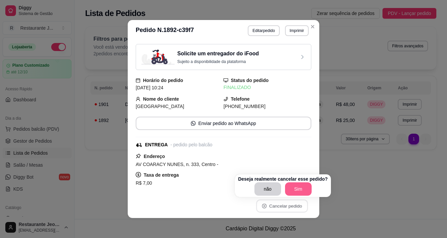  Describe the element at coordinates (138, 99) in the screenshot. I see `span: user` at that location.